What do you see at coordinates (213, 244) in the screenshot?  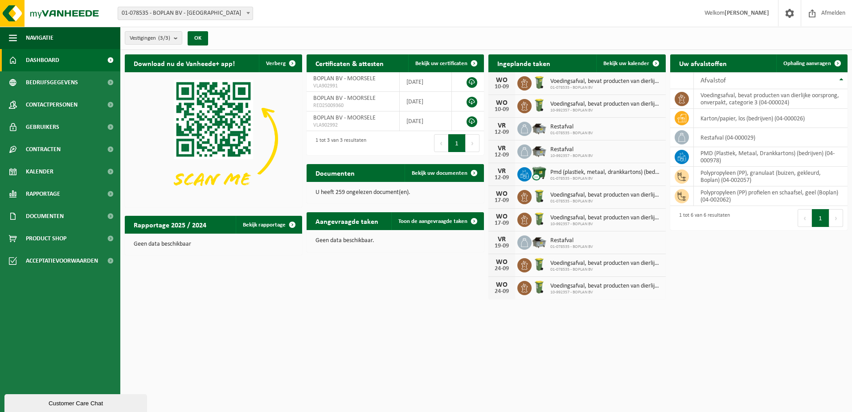 I see `p: Geen data beschikbaar` at bounding box center [213, 244].